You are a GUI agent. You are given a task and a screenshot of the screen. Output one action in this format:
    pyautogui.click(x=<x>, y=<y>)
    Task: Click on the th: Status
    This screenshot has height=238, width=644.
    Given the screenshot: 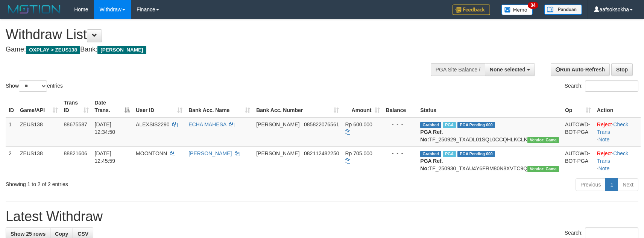 What is the action you would take?
    pyautogui.click(x=489, y=107)
    